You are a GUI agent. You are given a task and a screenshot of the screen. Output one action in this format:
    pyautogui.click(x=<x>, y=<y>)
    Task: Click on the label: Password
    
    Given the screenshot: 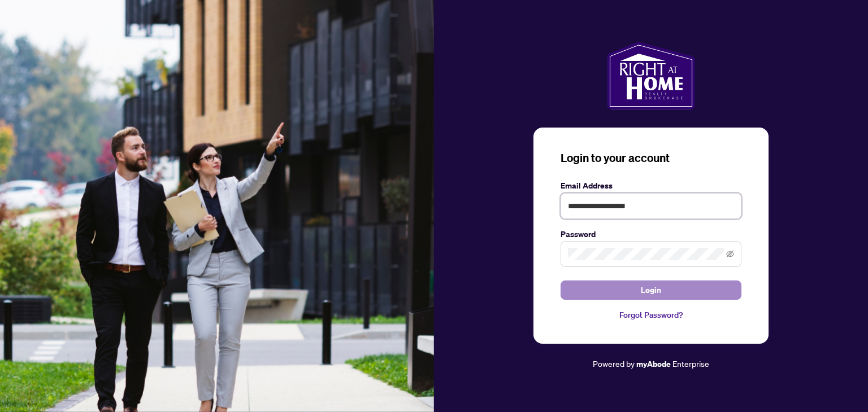 What is the action you would take?
    pyautogui.click(x=651, y=234)
    